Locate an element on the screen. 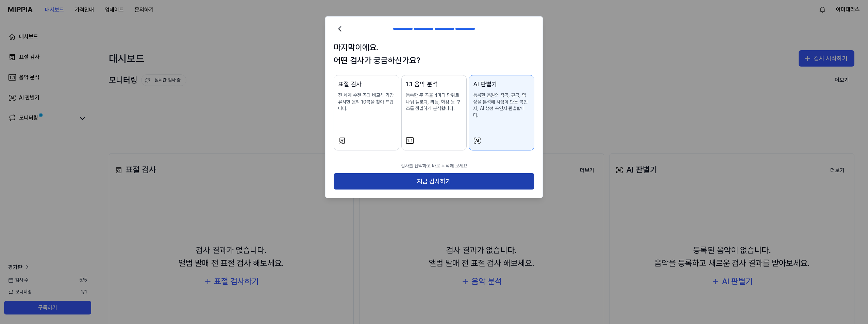 This screenshot has height=324, width=868. button: AI 판별기등록한 음원의 작곡, 편곡, 믹싱을 분석해 사람이 만든 곡인지, AI 생성 곡인지 판별합니다. is located at coordinates (502, 112).